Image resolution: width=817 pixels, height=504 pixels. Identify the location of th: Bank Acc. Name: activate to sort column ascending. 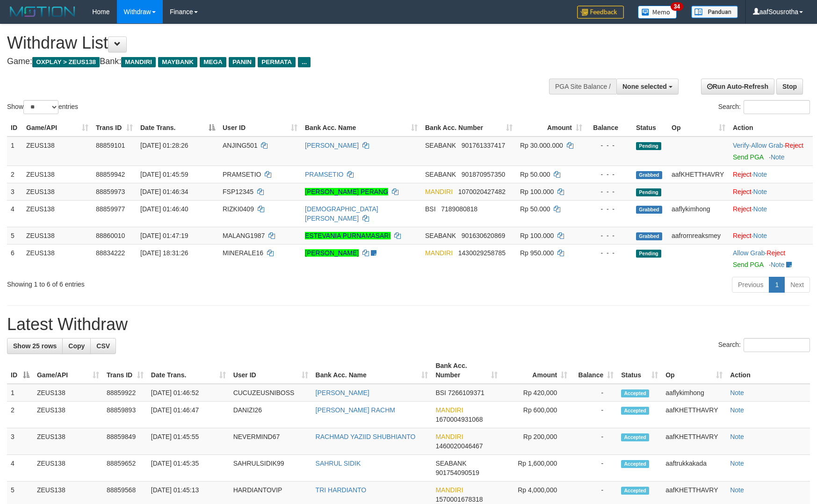
(361, 128).